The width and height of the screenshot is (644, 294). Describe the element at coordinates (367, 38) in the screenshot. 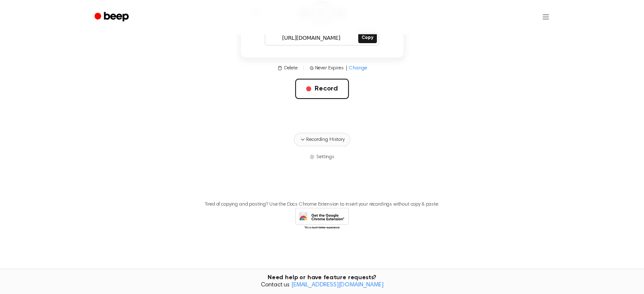

I see `button: Copy` at that location.